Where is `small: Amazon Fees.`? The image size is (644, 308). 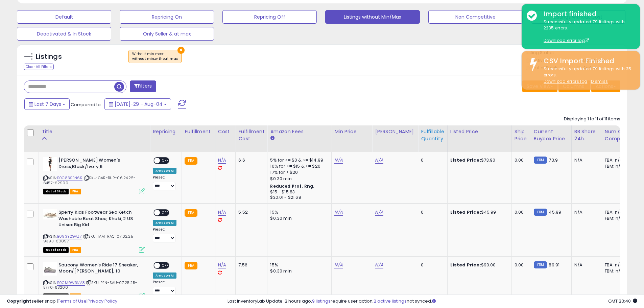
small: Amazon Fees. is located at coordinates (272, 138).